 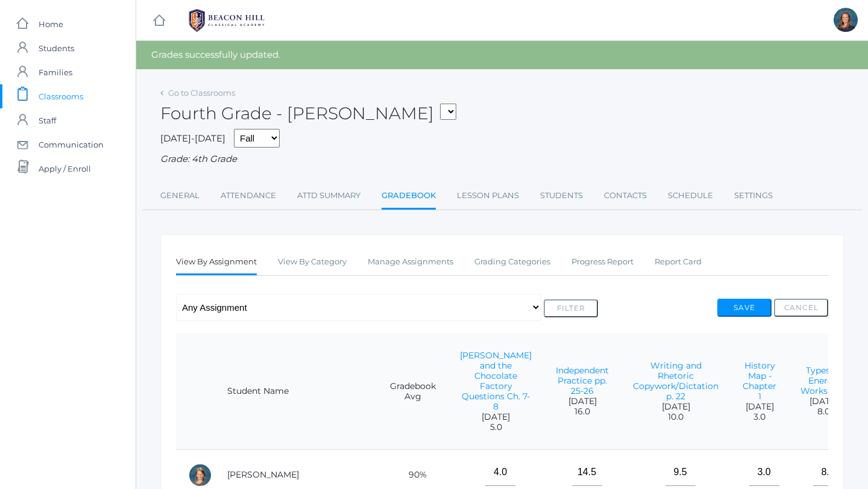 What do you see at coordinates (570, 308) in the screenshot?
I see `button: Filter` at bounding box center [570, 308].